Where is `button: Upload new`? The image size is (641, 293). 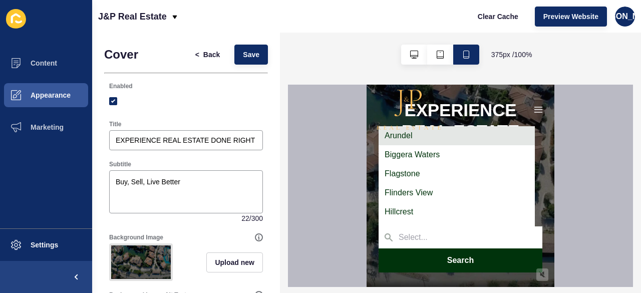 button: Upload new is located at coordinates (234, 262).